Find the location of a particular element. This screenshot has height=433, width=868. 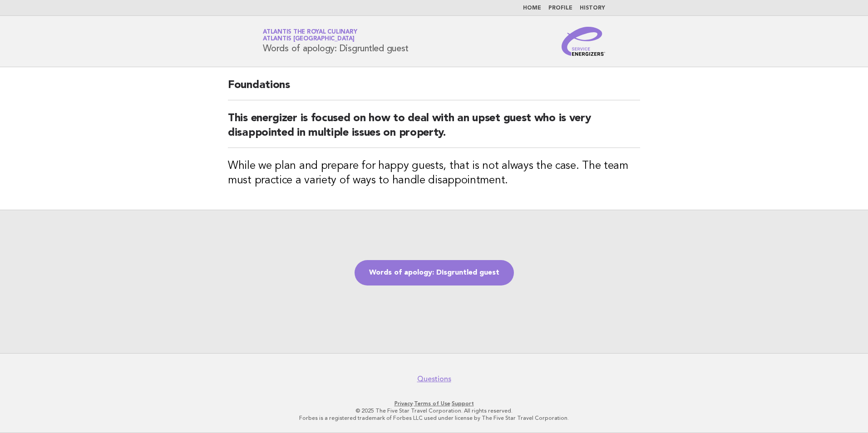

h2: This energizer is focused on how to deal with an upset guest who is very disappointed in multiple... is located at coordinates (434, 130).